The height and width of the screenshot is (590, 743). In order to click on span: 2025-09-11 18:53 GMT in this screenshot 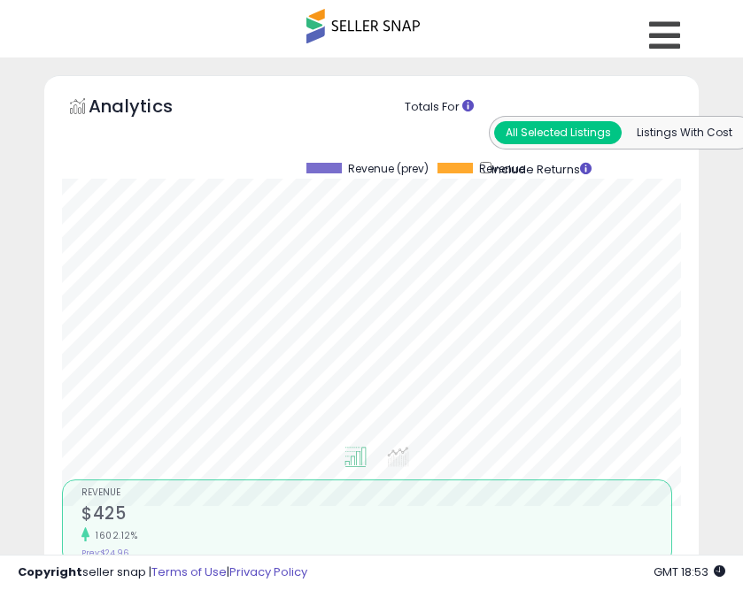, I will do `click(689, 572)`.